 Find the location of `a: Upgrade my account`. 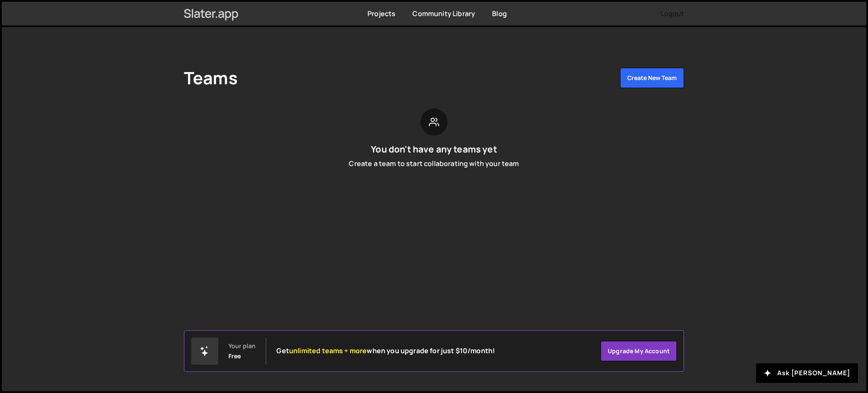

a: Upgrade my account is located at coordinates (639, 351).